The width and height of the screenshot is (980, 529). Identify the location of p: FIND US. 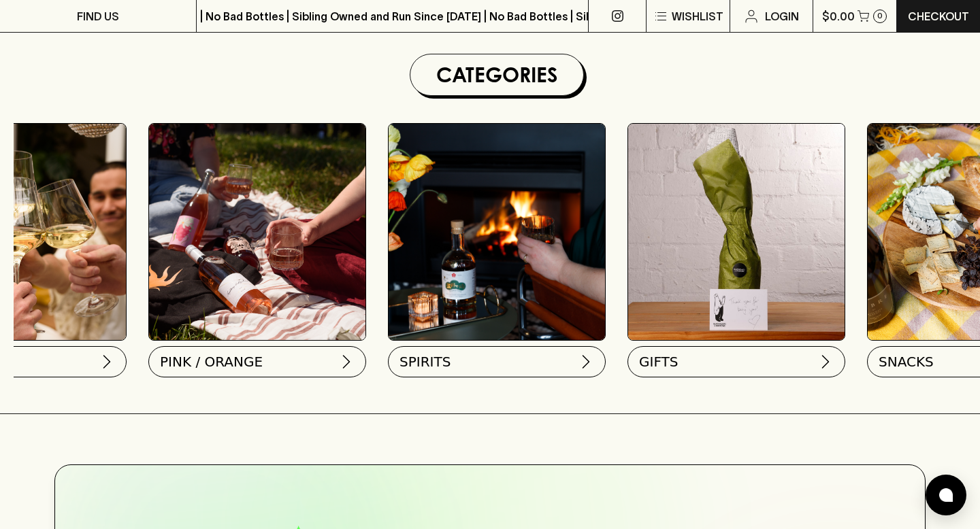
(98, 16).